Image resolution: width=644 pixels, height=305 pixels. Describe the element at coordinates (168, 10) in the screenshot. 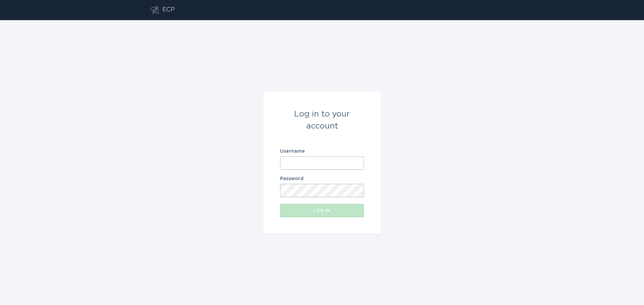

I see `div: ECP` at that location.